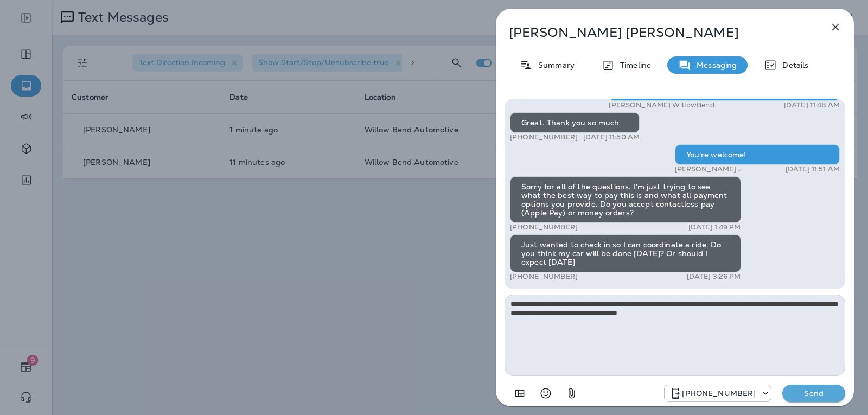  I want to click on div: +1 (813) 497-4455, so click(718, 393).